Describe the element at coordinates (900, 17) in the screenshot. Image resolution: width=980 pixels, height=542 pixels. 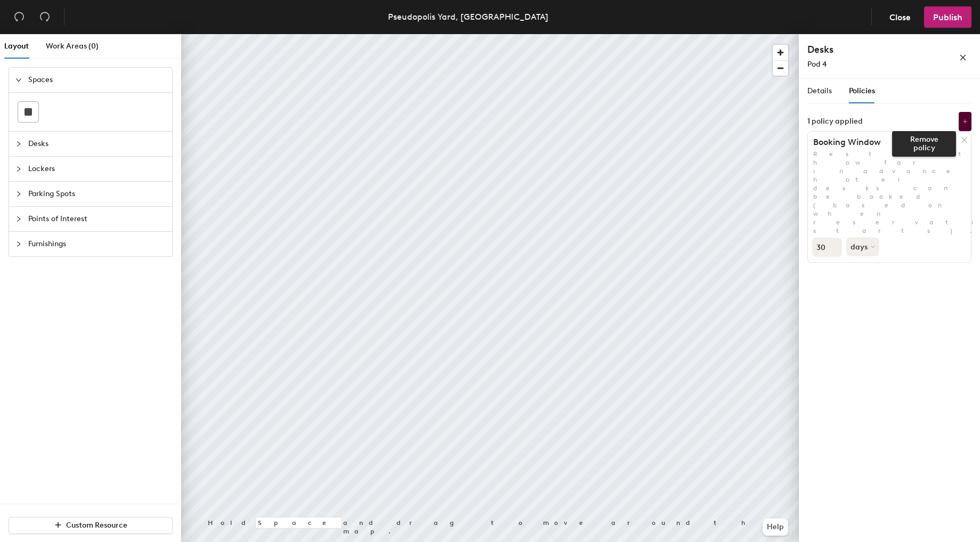
I see `button: Close` at that location.